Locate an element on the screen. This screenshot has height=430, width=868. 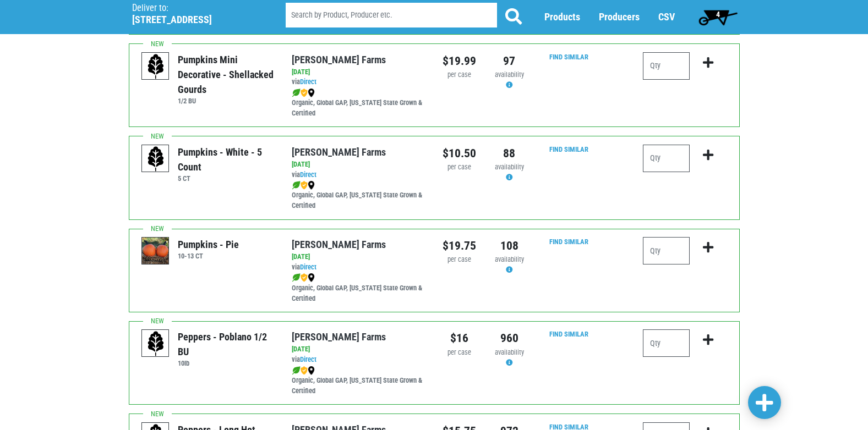
div: 97 is located at coordinates (509, 61).